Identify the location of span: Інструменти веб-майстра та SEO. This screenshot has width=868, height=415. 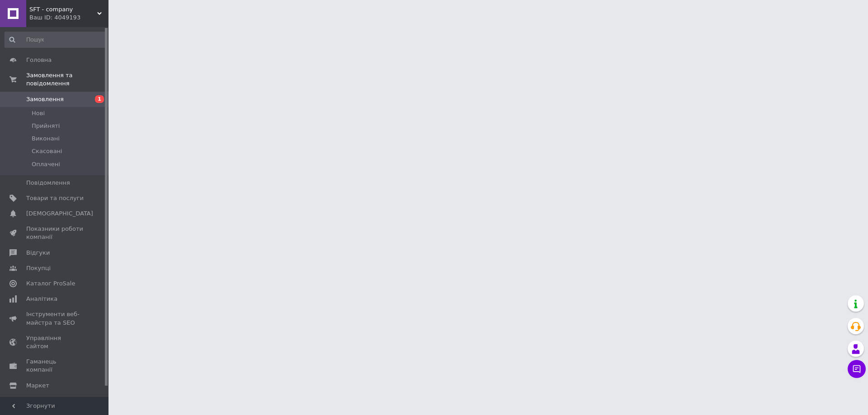
(55, 318).